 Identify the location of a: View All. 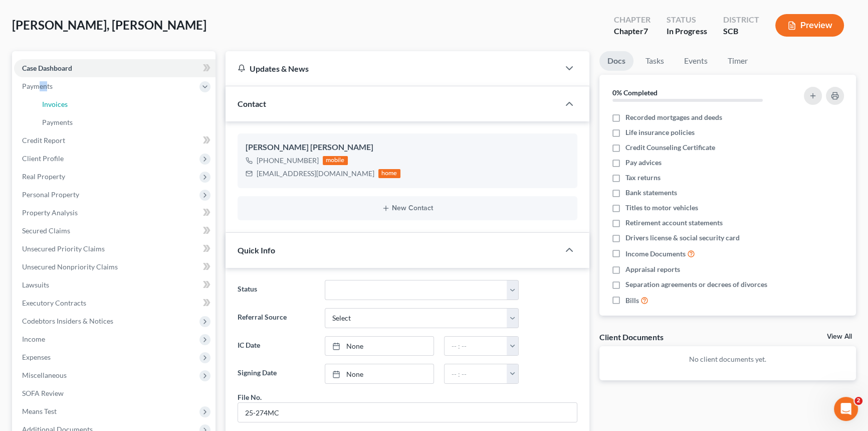
(840, 337).